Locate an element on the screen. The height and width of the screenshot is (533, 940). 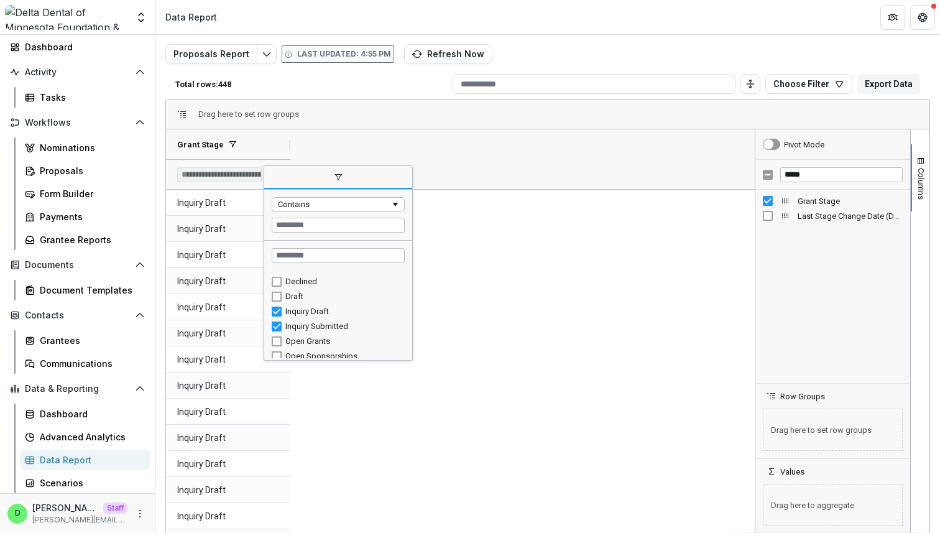
span: Drag here to aggregate is located at coordinates (833, 505).